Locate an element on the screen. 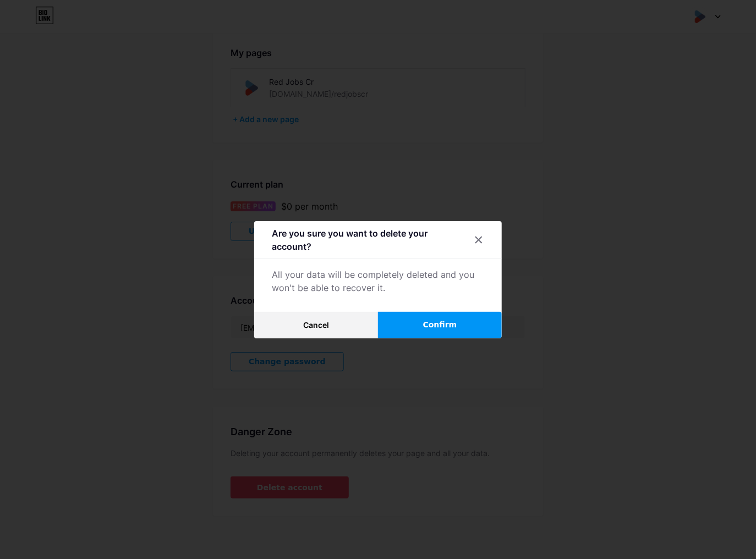  button: Cancel is located at coordinates (316, 325).